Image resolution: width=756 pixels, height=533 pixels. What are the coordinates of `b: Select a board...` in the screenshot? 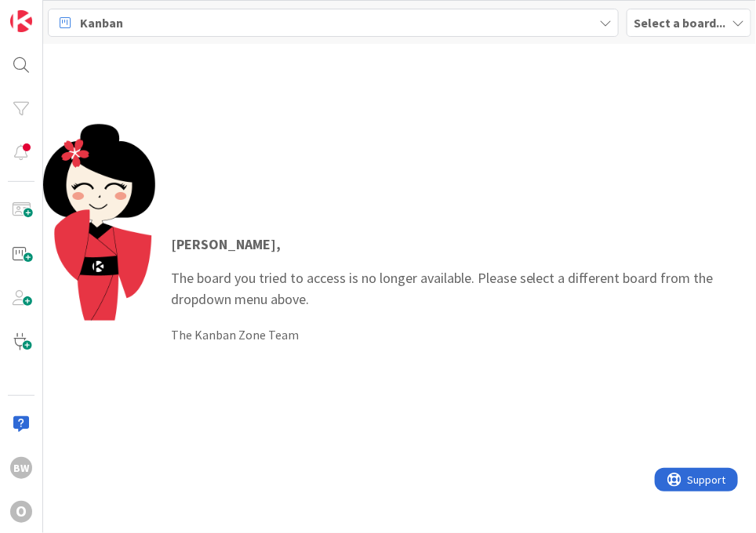 It's located at (679, 23).